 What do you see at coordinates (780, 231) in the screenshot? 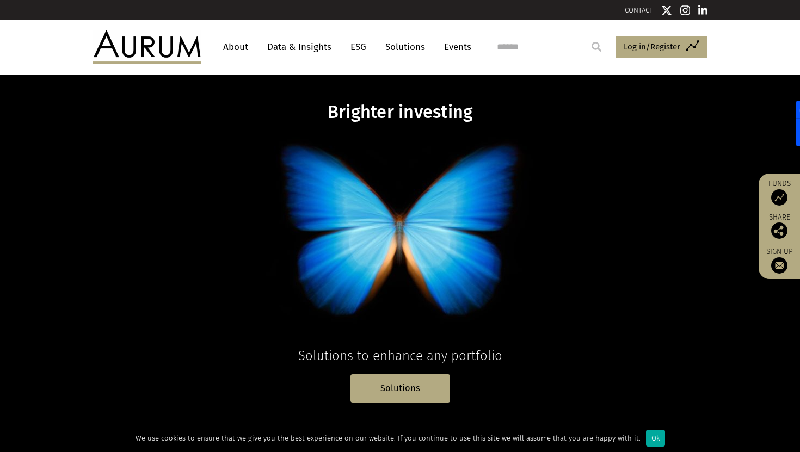
I see `img: Share this post` at bounding box center [780, 231].